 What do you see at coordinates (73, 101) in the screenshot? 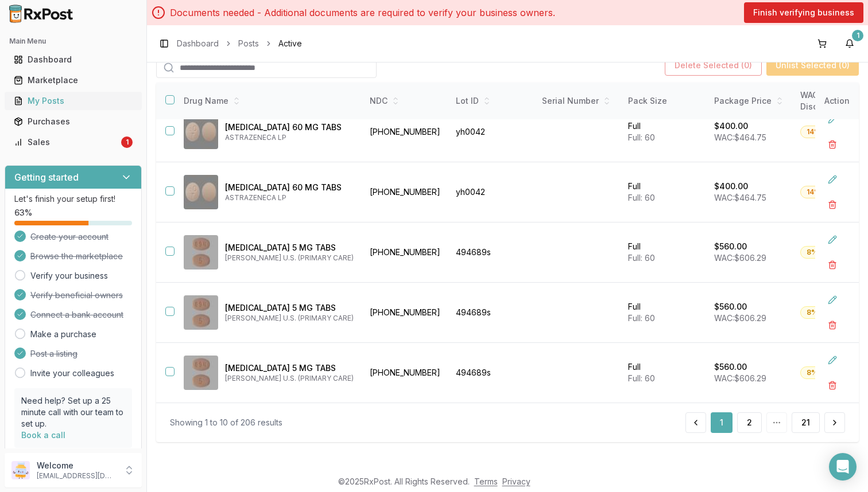
I see `div: My Posts` at bounding box center [73, 101].